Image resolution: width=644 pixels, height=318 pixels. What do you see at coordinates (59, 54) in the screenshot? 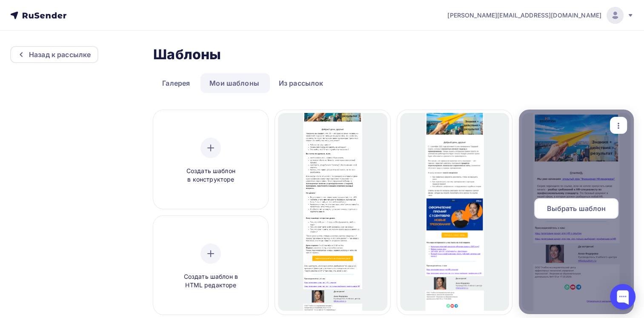
I see `div: Назад к рассылке` at bounding box center [59, 54].